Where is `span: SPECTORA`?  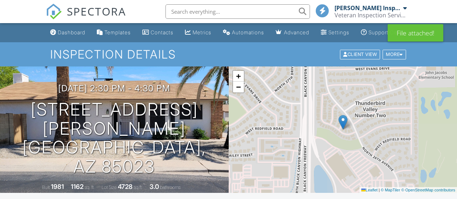 span: SPECTORA is located at coordinates (96, 11).